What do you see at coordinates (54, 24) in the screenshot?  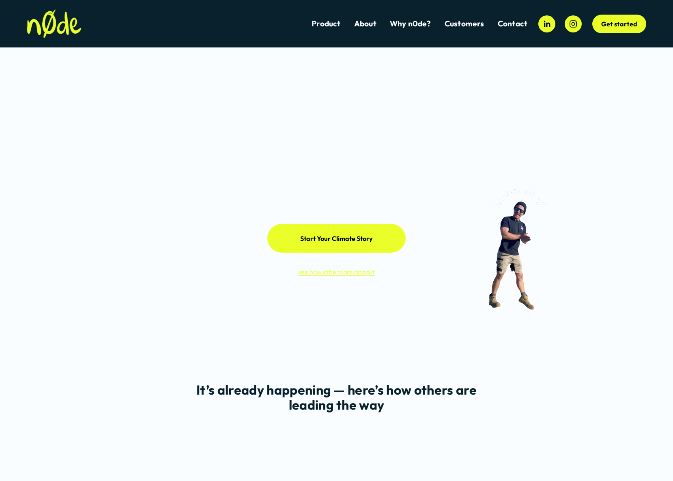 I see `img: n0de` at bounding box center [54, 24].